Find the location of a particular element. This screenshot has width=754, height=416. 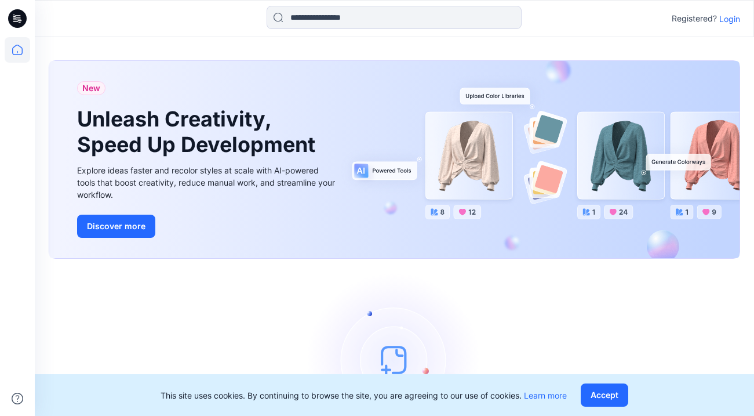

button: Discover more is located at coordinates (116, 226).